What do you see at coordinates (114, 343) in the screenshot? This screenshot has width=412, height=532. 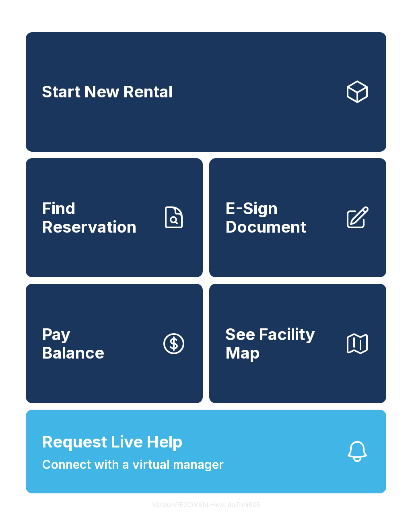 I see `a: PayBalance` at bounding box center [114, 343].